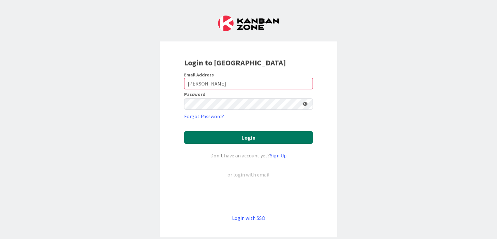 The width and height of the screenshot is (497, 239). What do you see at coordinates (248, 137) in the screenshot?
I see `button: Login` at bounding box center [248, 137].